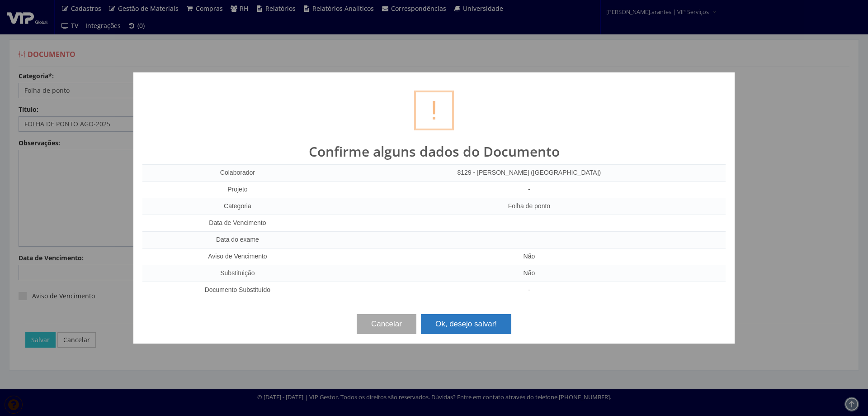 The height and width of the screenshot is (416, 868). Describe the element at coordinates (237, 223) in the screenshot. I see `td: Data de Vencimento` at that location.